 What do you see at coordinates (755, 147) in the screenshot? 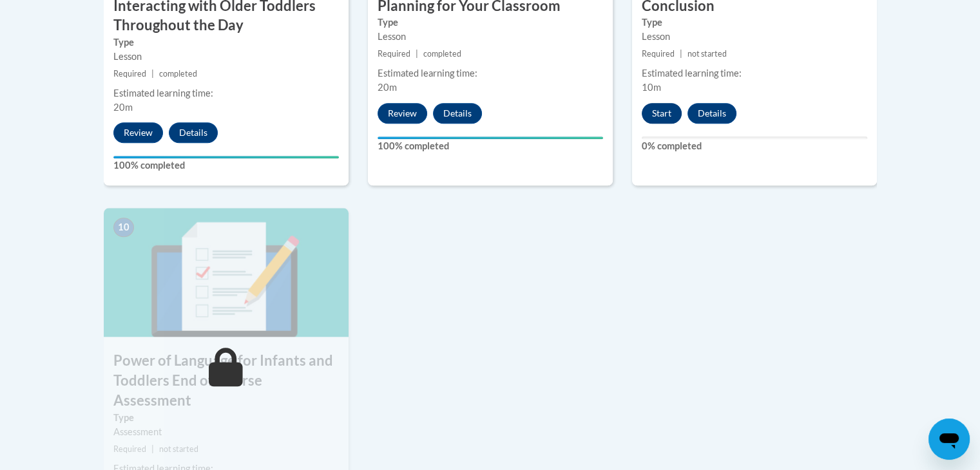
I see `label: 0% completed` at bounding box center [755, 147].